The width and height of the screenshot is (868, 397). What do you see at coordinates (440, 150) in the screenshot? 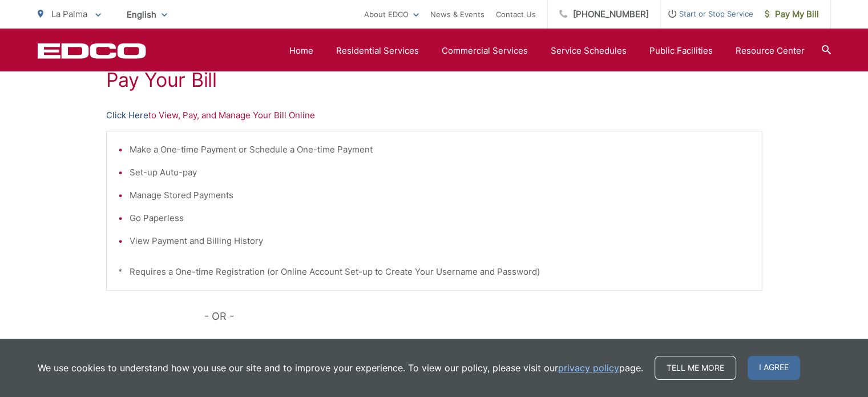
I see `li: Make a One-time Payment or Schedule a One-time Payment` at bounding box center [440, 150].